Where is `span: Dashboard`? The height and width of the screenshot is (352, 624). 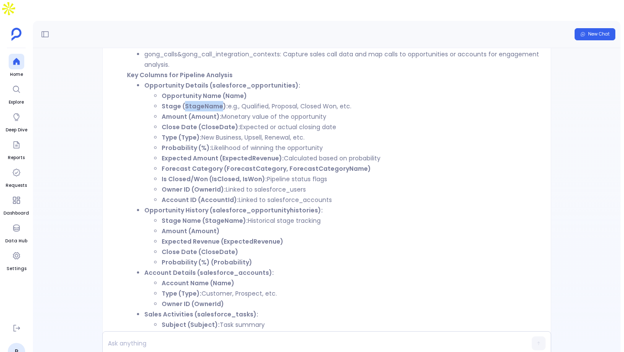
span: Dashboard is located at coordinates (16, 213).